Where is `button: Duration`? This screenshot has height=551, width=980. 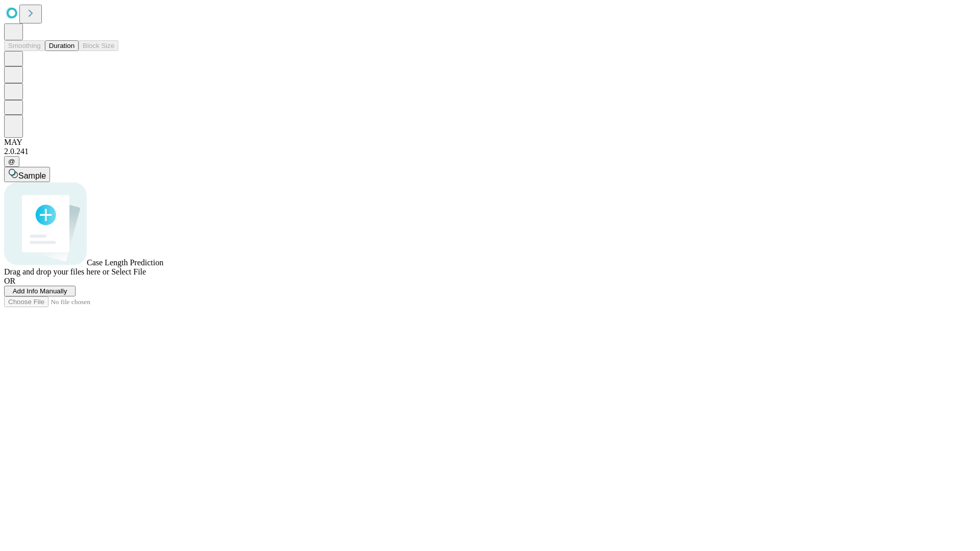
button: Duration is located at coordinates (62, 46).